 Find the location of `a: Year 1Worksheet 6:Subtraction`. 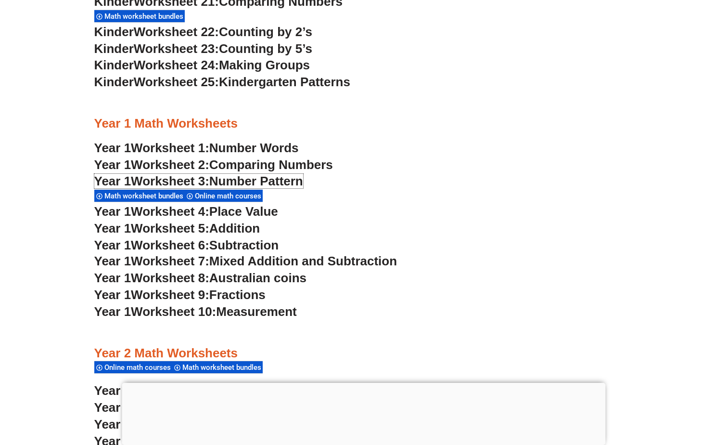

a: Year 1Worksheet 6:Subtraction is located at coordinates (187, 245).